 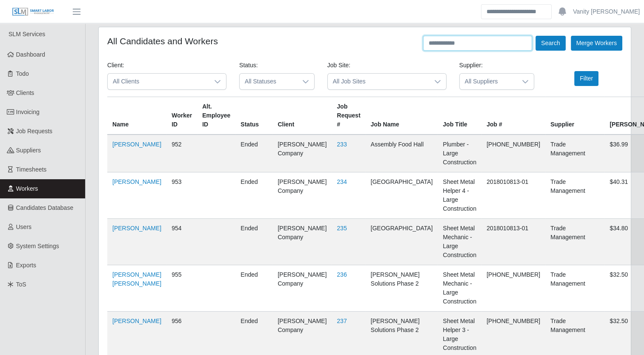 What do you see at coordinates (23, 74) in the screenshot?
I see `span: Todo` at bounding box center [23, 74].